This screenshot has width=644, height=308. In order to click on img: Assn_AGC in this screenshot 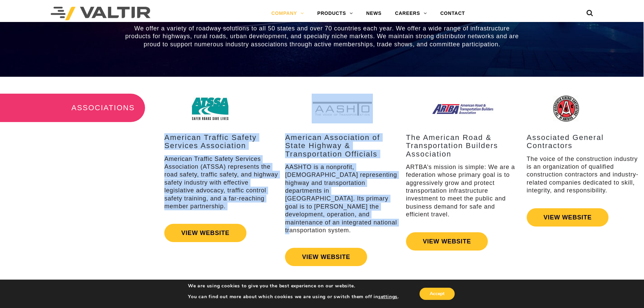, I will do `click(584, 109)`.